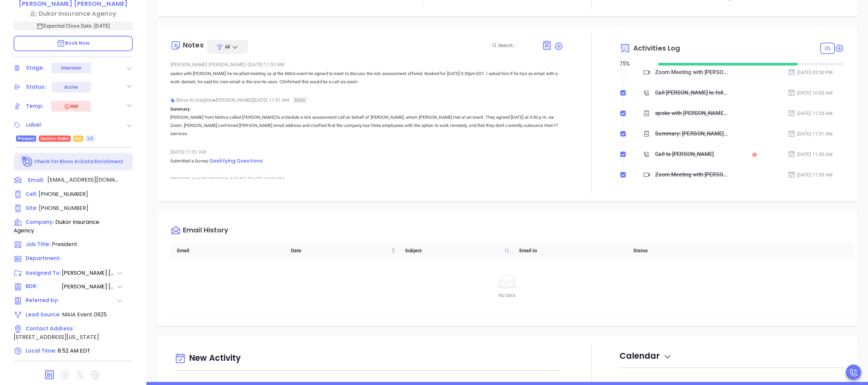 The image size is (868, 385). I want to click on span: Qualifying Questions, so click(236, 161).